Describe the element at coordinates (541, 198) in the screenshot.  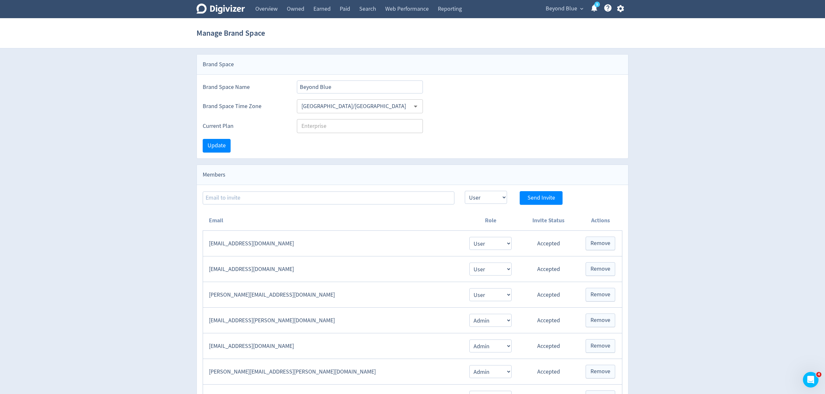
I see `span: Send Invite` at that location.